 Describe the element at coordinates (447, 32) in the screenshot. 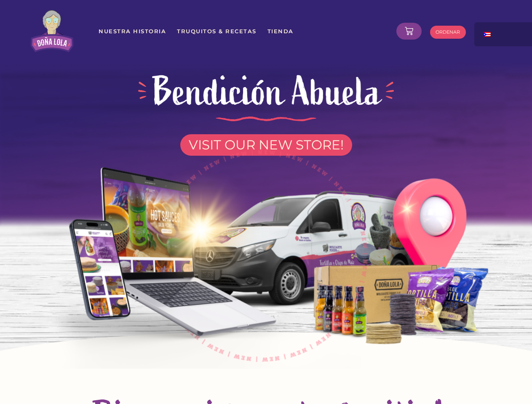

I see `span: ORDENAR` at that location.